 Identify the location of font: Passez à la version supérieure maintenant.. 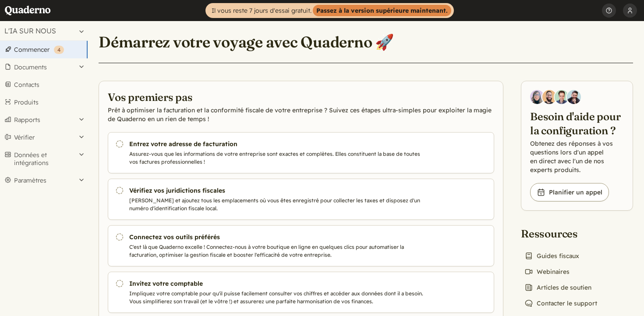
(382, 11).